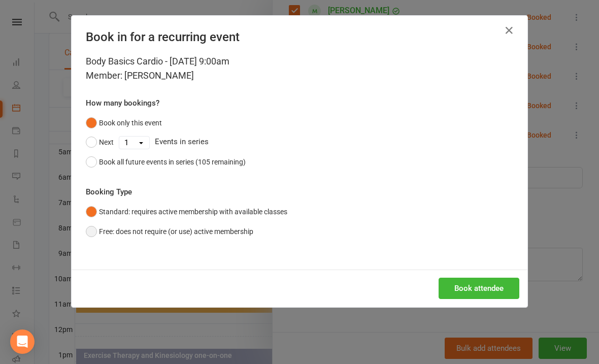 The image size is (599, 364). I want to click on button: Close, so click(509, 31).